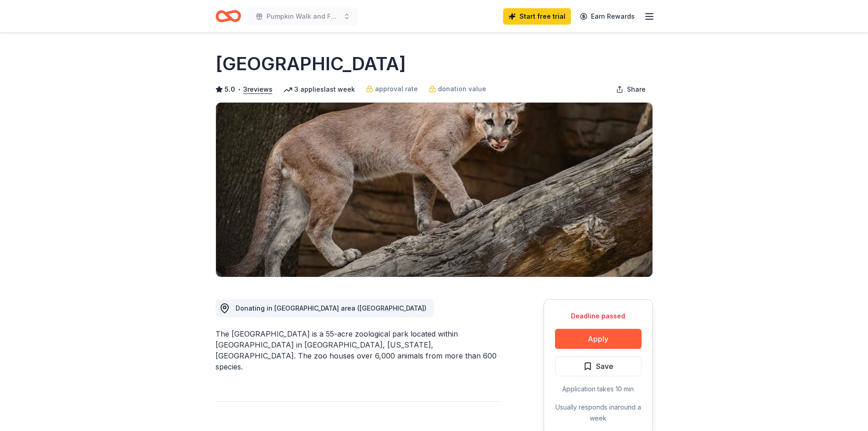 The height and width of the screenshot is (431, 868). I want to click on span: Save, so click(605, 366).